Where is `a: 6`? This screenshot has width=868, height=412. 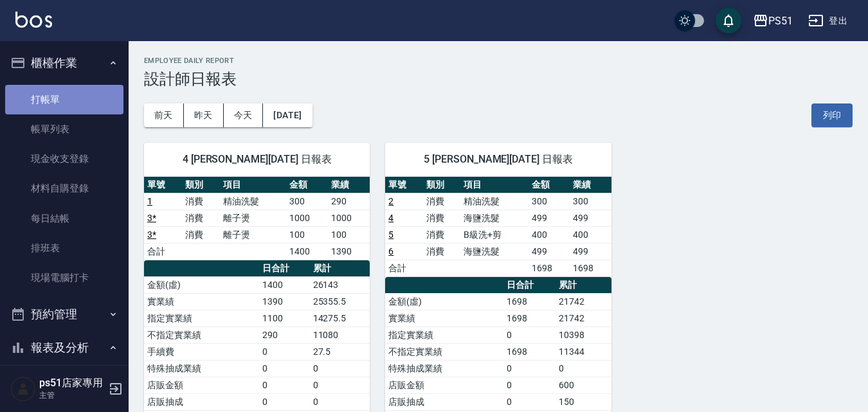 a: 6 is located at coordinates (391, 251).